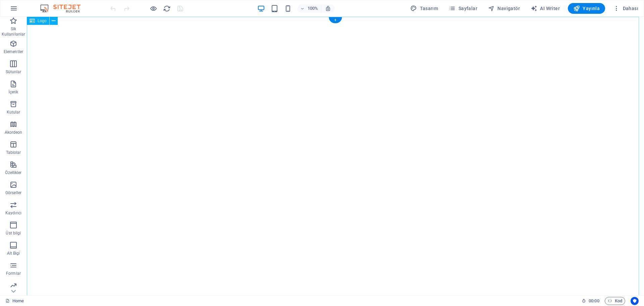 The width and height of the screenshot is (644, 306). What do you see at coordinates (13, 273) in the screenshot?
I see `p: Formlar` at bounding box center [13, 273].